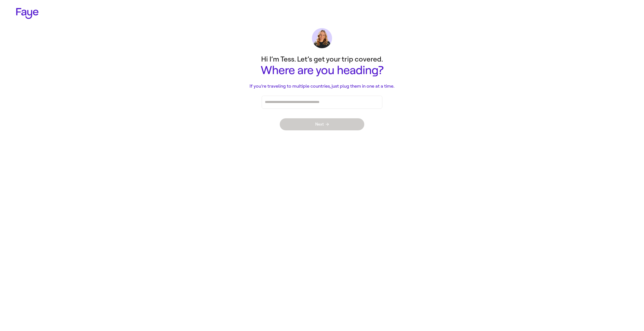 This screenshot has width=644, height=331. Describe the element at coordinates (322, 86) in the screenshot. I see `p: If you’re traveling to multiple countries, just plug them in one at a time.` at that location.